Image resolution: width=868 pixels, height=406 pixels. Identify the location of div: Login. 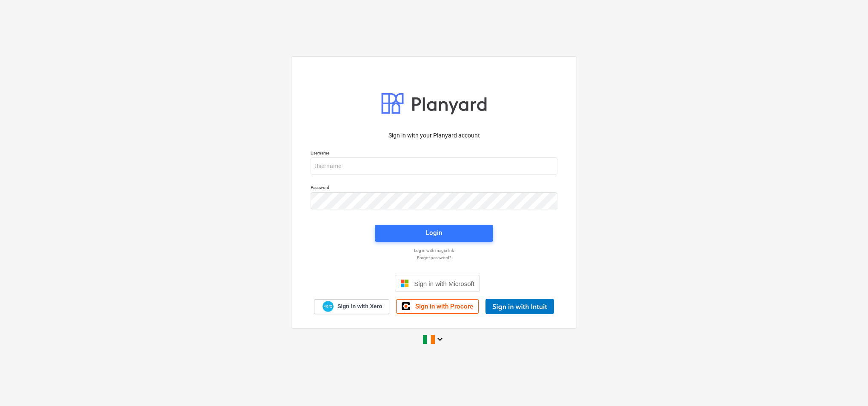
(434, 233).